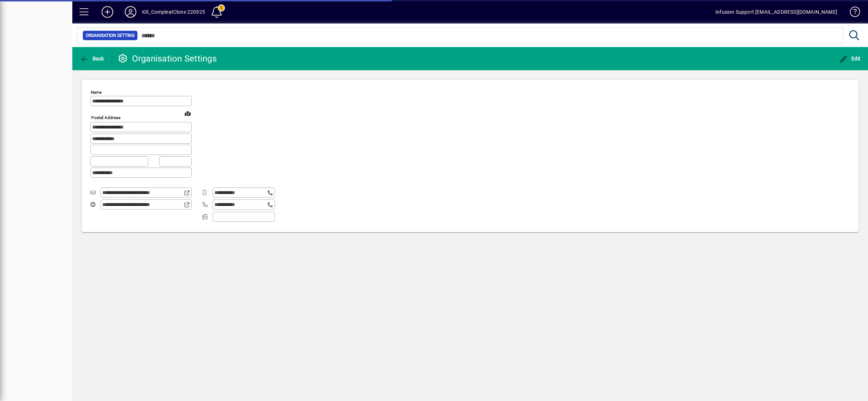 The height and width of the screenshot is (401, 868). What do you see at coordinates (97, 92) in the screenshot?
I see `mat-label: Name` at bounding box center [97, 92].